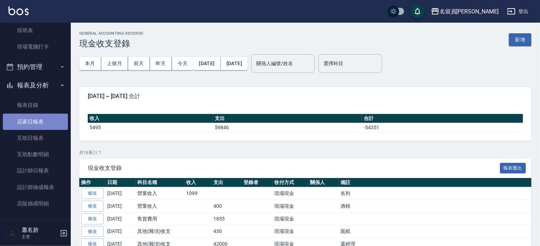 This screenshot has height=246, width=540. I want to click on td: 430, so click(226, 231).